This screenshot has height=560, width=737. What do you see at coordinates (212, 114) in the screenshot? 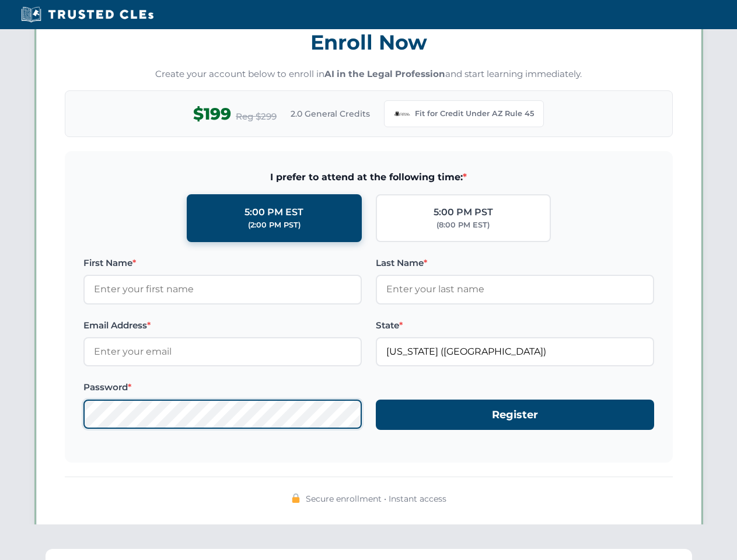
I see `span: $199` at bounding box center [212, 114].